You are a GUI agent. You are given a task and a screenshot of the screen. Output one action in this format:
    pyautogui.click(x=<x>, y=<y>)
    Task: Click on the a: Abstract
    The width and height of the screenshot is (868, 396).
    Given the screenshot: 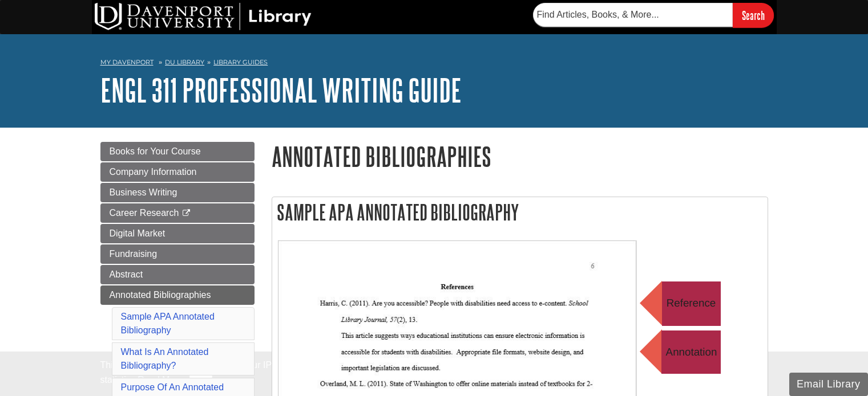 What is the action you would take?
    pyautogui.click(x=178, y=275)
    